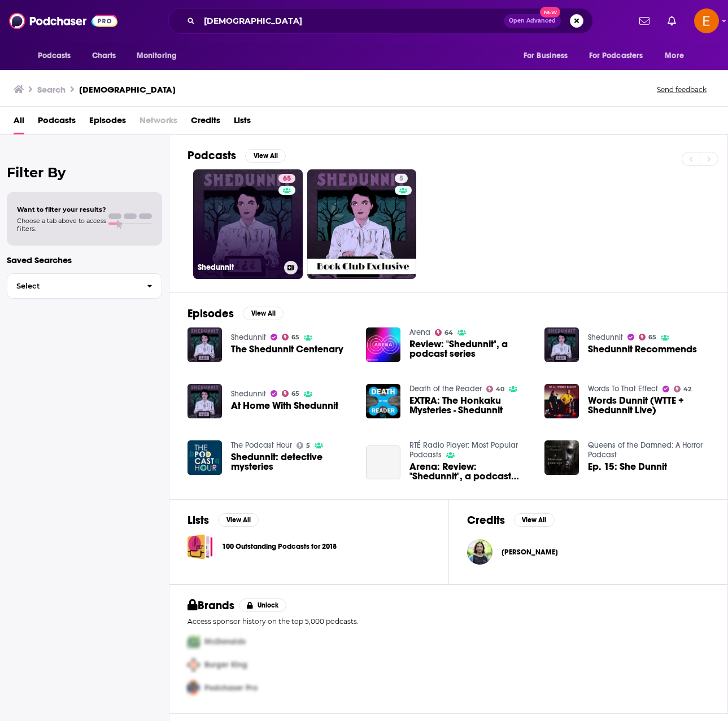 The height and width of the screenshot is (721, 728). What do you see at coordinates (545, 56) in the screenshot?
I see `span: For Business` at bounding box center [545, 56].